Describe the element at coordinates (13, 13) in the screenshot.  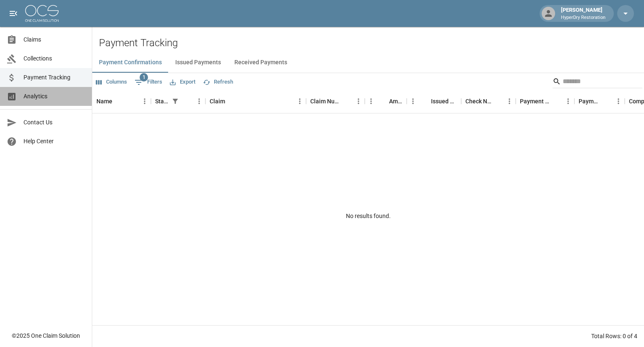
I see `button: open drawer` at that location.